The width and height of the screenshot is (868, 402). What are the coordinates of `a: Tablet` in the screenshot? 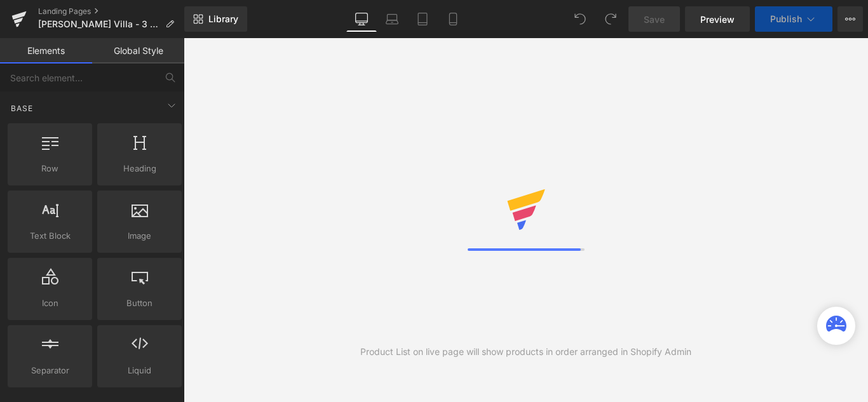 It's located at (423, 19).